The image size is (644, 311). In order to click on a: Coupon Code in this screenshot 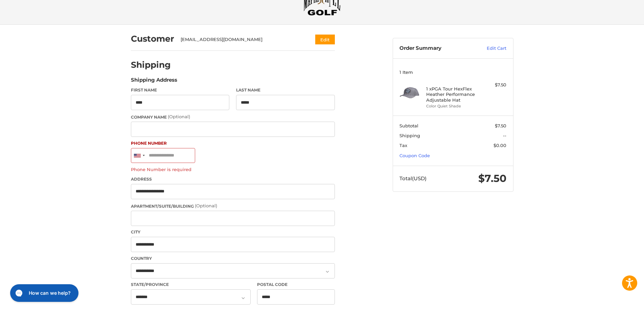, I will do `click(415, 155)`.